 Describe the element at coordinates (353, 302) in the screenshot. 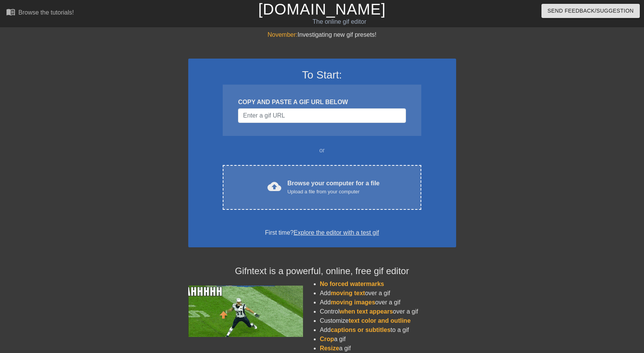

I see `span: moving images` at that location.